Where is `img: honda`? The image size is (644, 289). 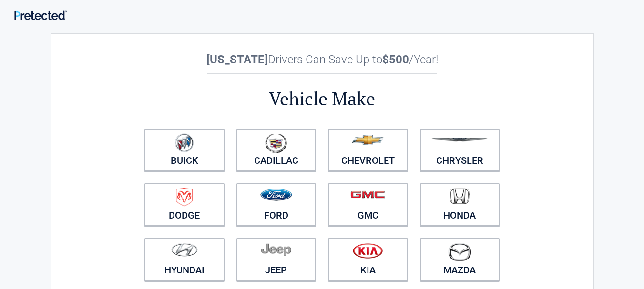
img: honda is located at coordinates (459, 197).